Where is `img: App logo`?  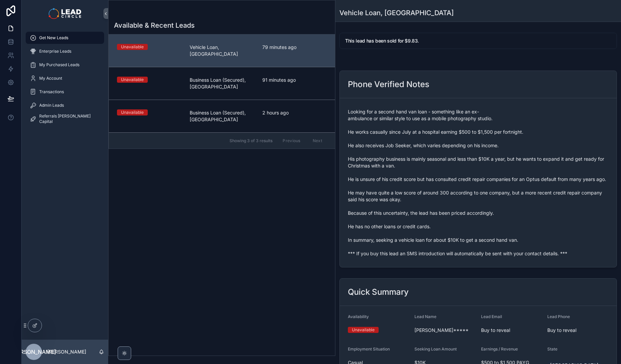 img: App logo is located at coordinates (65, 13).